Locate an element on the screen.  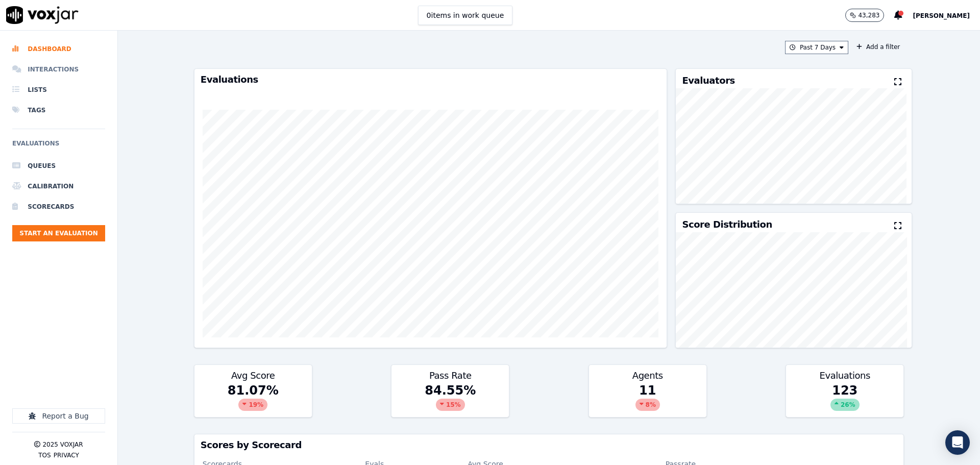
a: Lists is located at coordinates (58, 90).